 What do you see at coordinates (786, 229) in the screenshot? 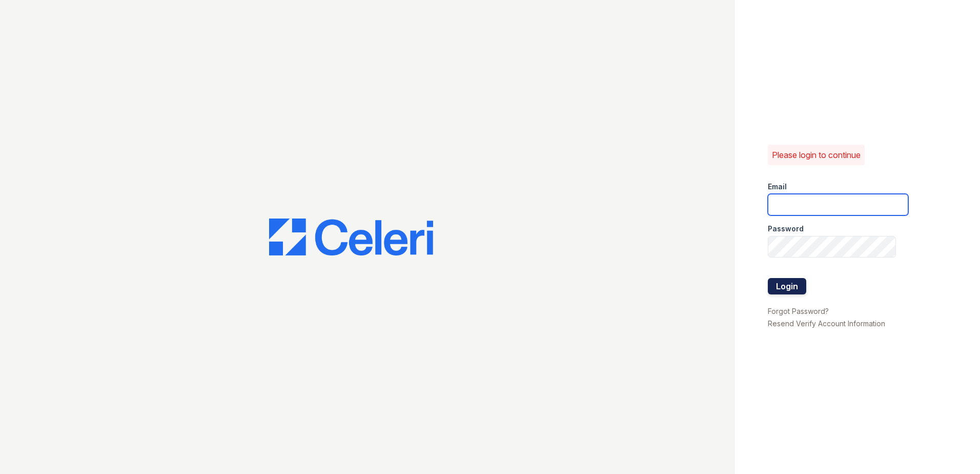
I see `label: Password` at bounding box center [786, 229].